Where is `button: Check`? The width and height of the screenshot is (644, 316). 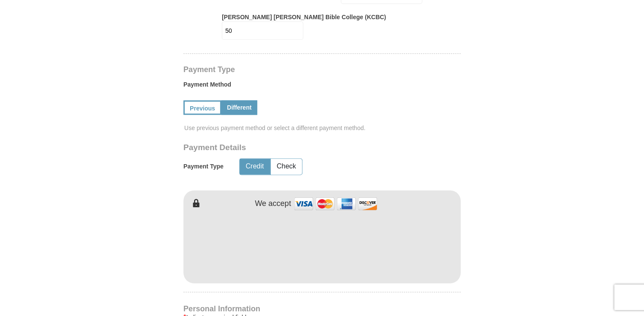 button: Check is located at coordinates (286, 166).